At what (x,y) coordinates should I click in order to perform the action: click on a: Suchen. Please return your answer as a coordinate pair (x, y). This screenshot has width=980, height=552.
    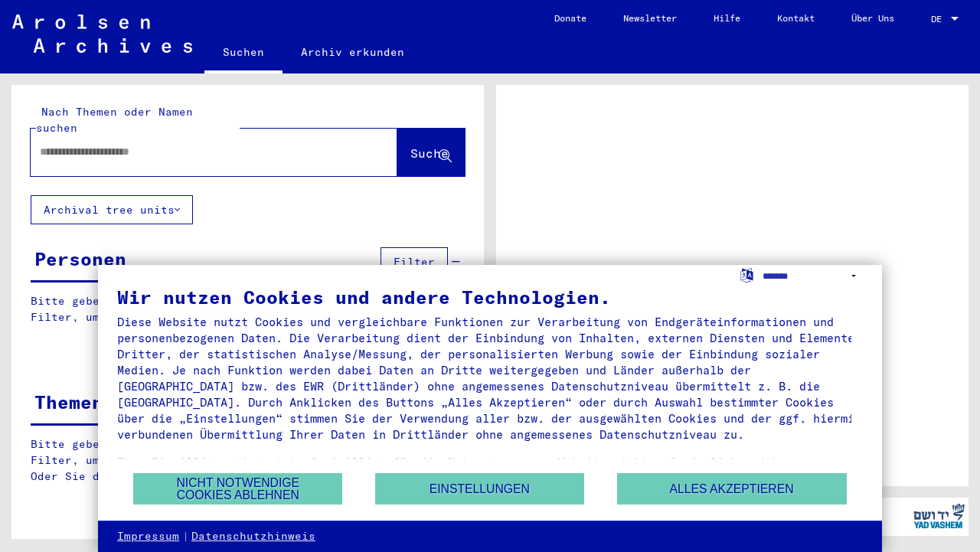
    Looking at the image, I should click on (243, 53).